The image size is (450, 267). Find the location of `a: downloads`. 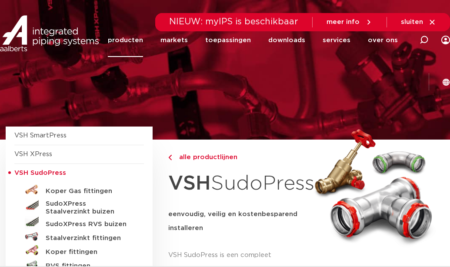

a: downloads is located at coordinates (286, 40).